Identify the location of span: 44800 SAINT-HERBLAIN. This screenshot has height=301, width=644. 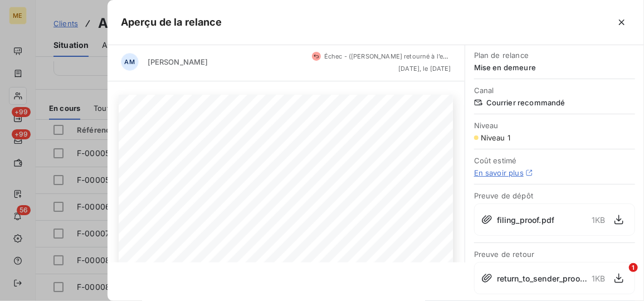
(330, 200).